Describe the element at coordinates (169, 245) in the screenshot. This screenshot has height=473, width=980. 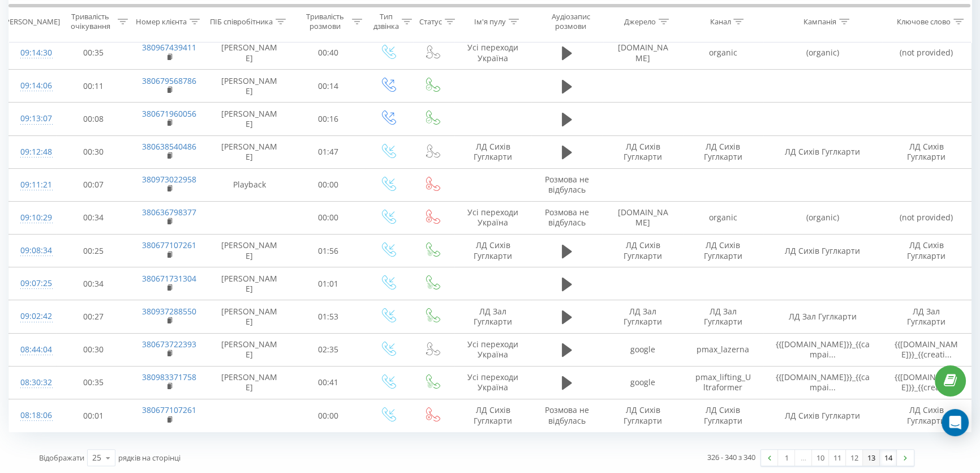
I see `a: 380677107261` at that location.